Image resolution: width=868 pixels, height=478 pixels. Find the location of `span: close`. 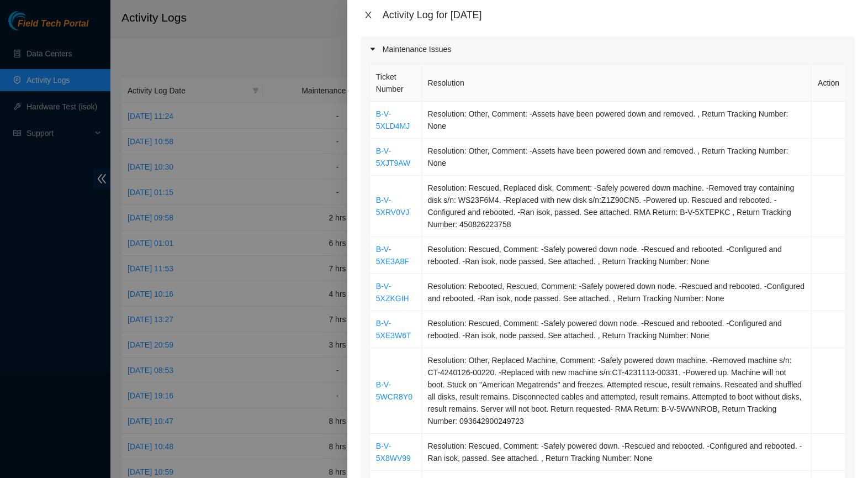

span: close is located at coordinates (368, 15).